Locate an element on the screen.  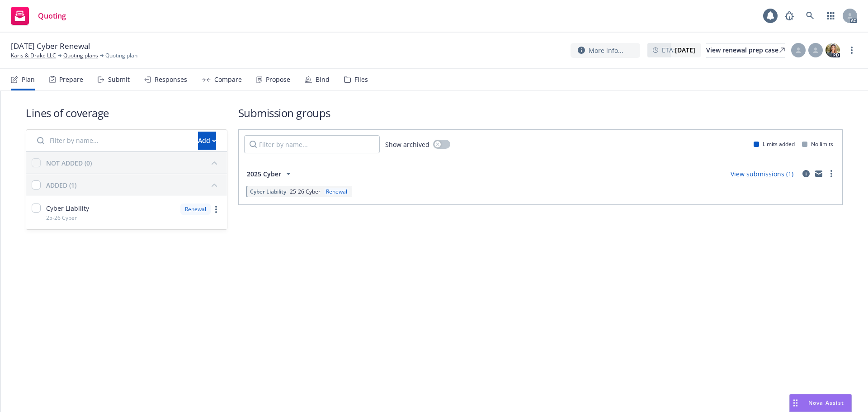
a: View renewal prep case is located at coordinates (746, 50).